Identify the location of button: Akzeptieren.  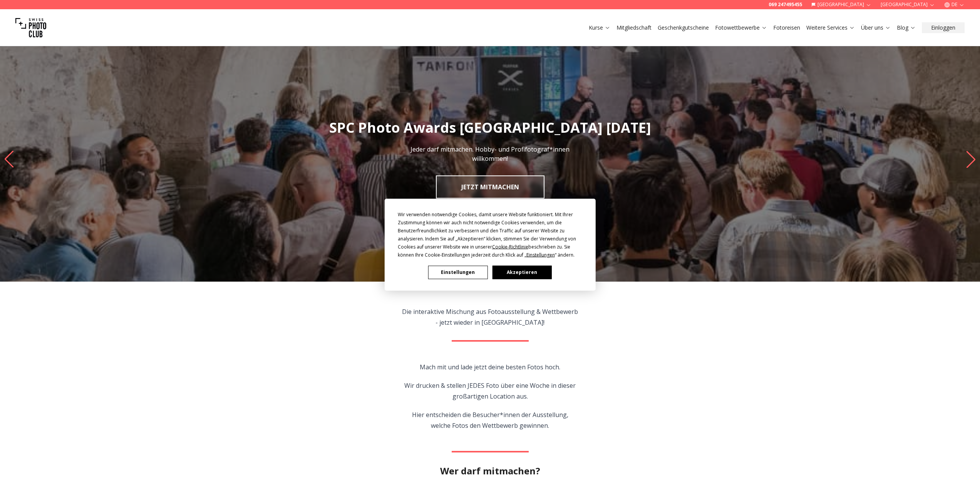
(522, 272).